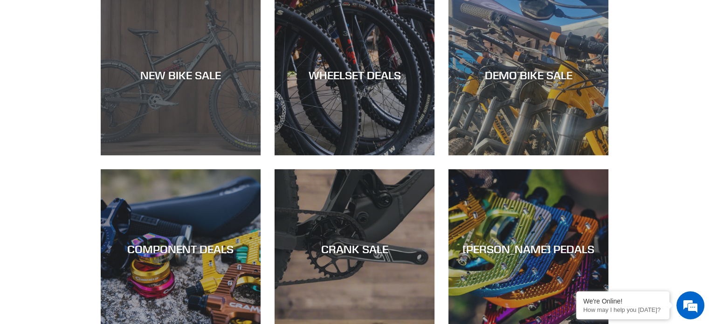 This screenshot has width=709, height=324. Describe the element at coordinates (354, 249) in the screenshot. I see `div: CRANK SALE` at that location.